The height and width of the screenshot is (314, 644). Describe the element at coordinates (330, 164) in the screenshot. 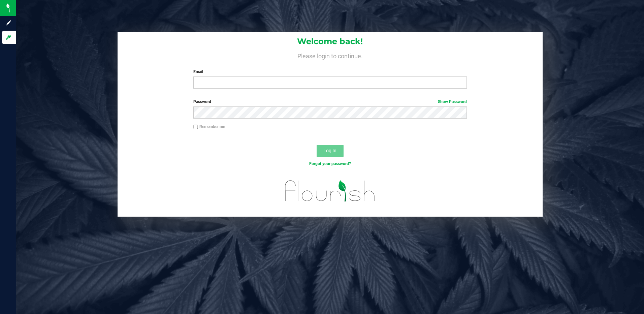

I see `a: Forgot your password?` at that location.